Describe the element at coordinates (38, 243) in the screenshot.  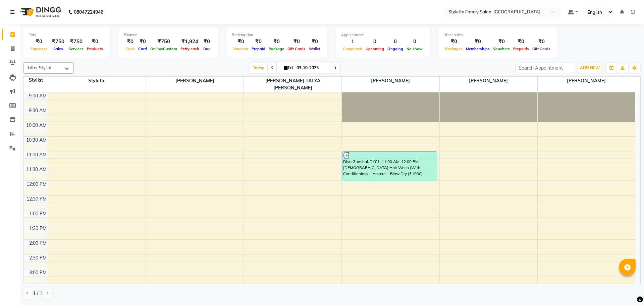
I see `div: 2:00 PM` at that location.